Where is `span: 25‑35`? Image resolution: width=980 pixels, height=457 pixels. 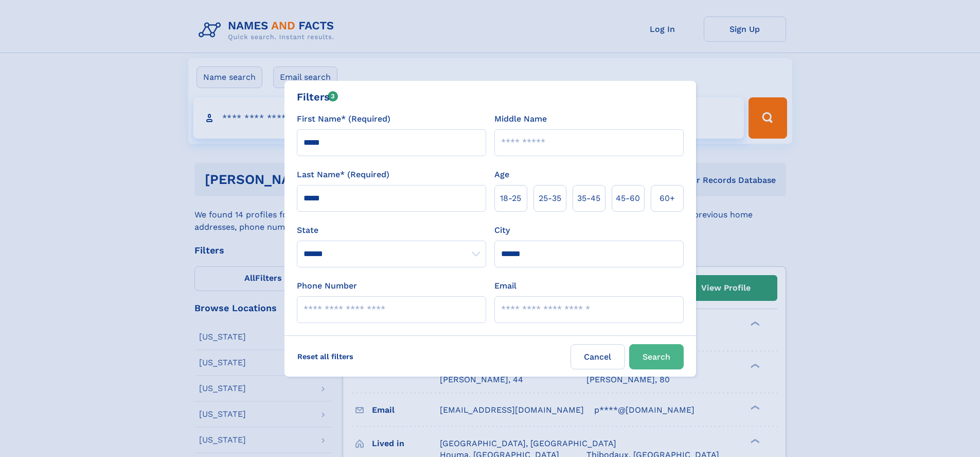
span: 25‑35 is located at coordinates (550, 198).